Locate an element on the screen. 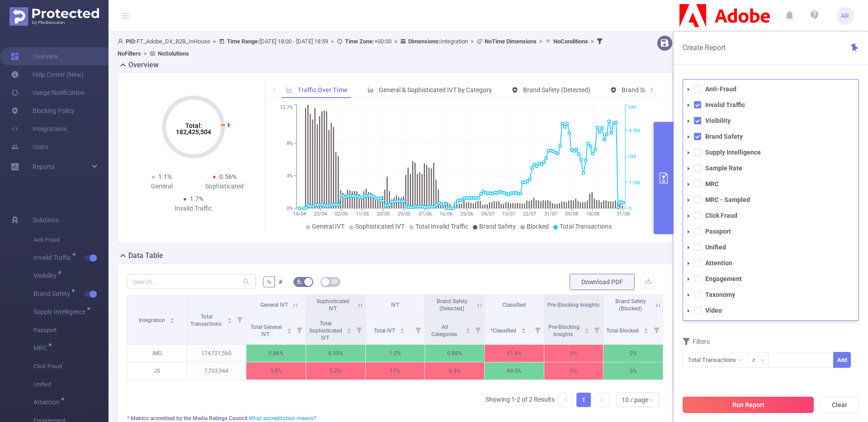  h2: Overview is located at coordinates (143, 65).